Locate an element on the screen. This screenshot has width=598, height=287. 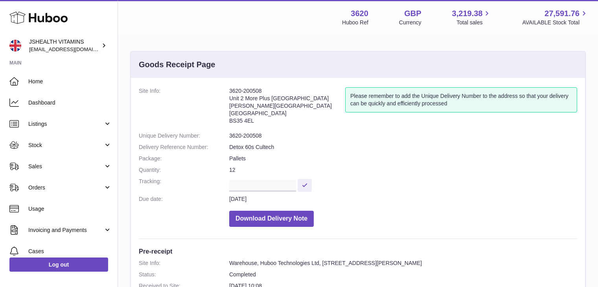
dt: Quantity: is located at coordinates (184, 170).